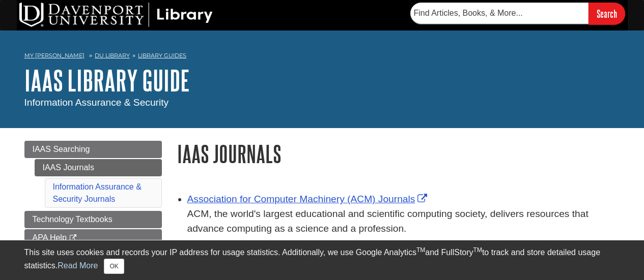 The image size is (644, 280). I want to click on a: Library Guides, so click(162, 56).